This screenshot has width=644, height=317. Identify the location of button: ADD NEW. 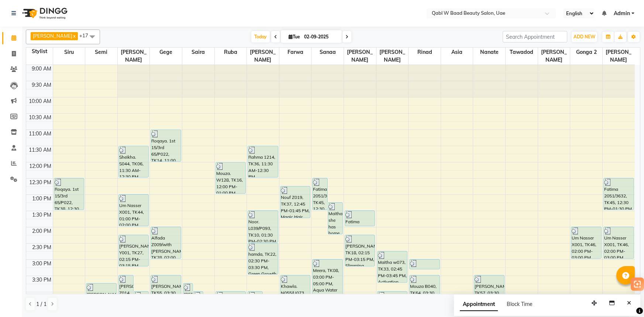
(584, 37).